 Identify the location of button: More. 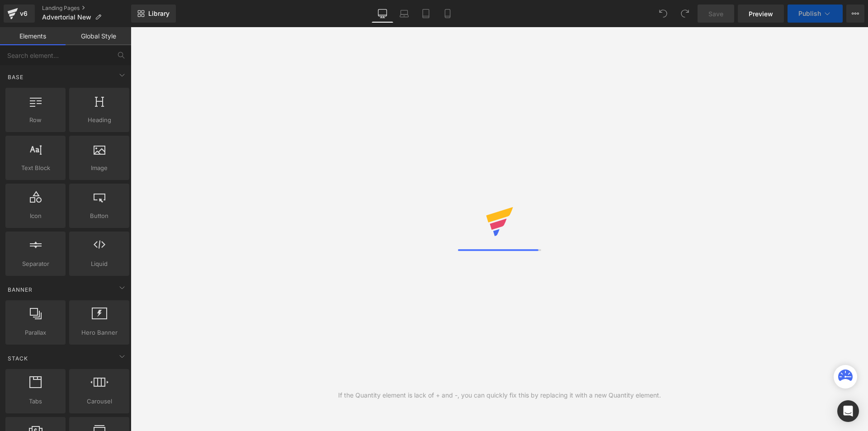
(855, 13).